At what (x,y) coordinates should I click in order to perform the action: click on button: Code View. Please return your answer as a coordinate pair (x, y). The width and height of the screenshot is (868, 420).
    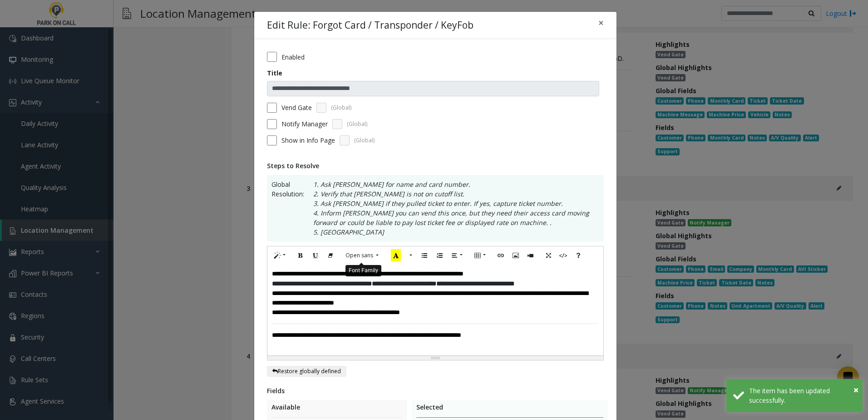
    Looking at the image, I should click on (563, 255).